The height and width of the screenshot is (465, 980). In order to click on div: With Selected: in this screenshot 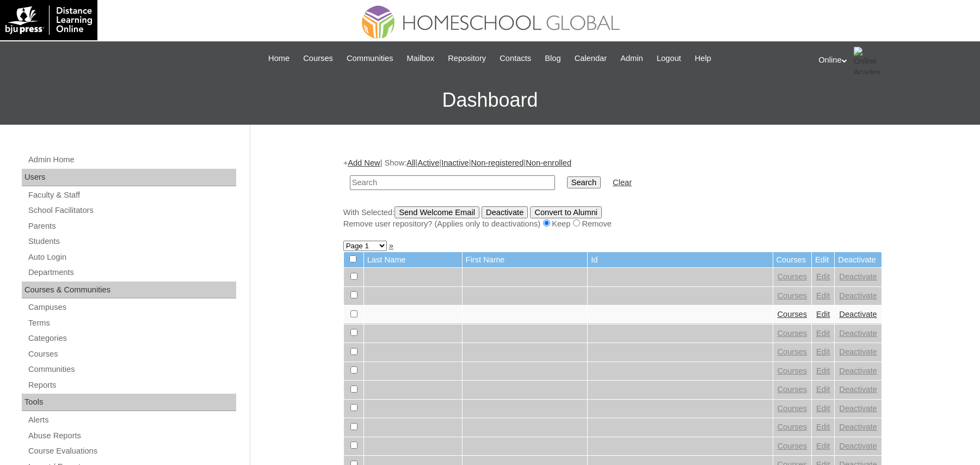, I will do `click(613, 218)`.